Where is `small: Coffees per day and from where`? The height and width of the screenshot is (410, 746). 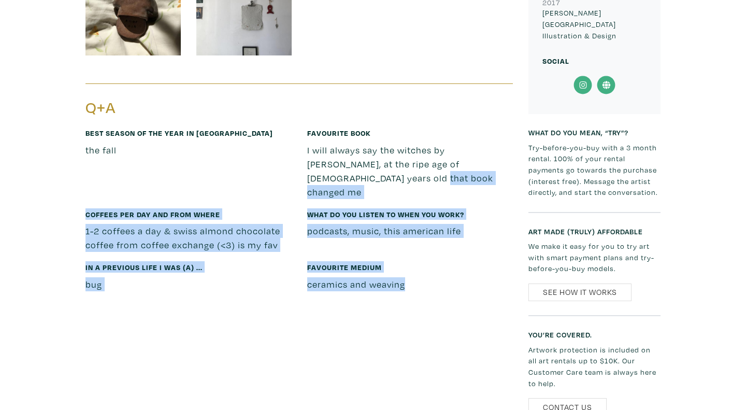 small: Coffees per day and from where is located at coordinates (153, 214).